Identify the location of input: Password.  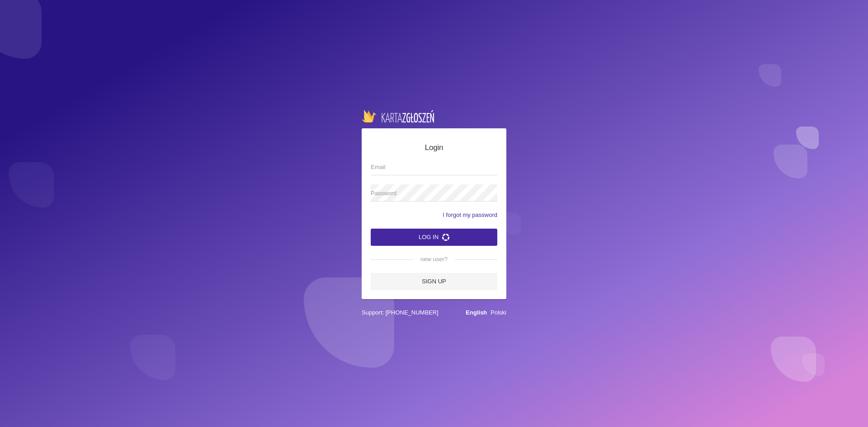
(434, 193).